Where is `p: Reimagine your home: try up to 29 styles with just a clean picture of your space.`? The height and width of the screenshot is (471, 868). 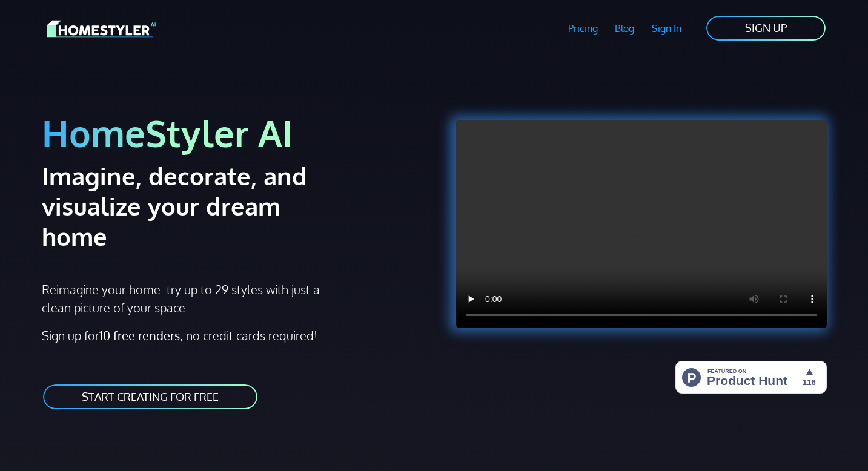
p: Reimagine your home: try up to 29 styles with just a clean picture of your space. is located at coordinates (186, 298).